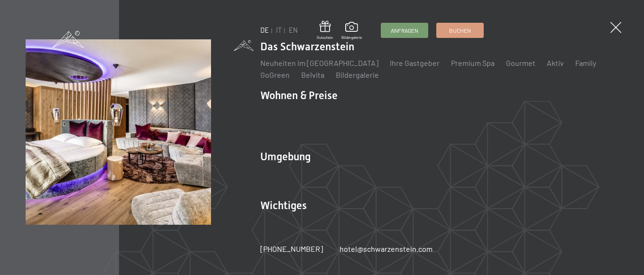  What do you see at coordinates (405, 30) in the screenshot?
I see `span: Anfragen` at bounding box center [405, 30].